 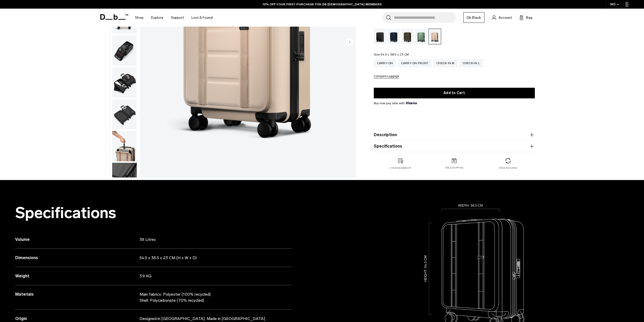 I want to click on a: Fogbow Beige, so click(x=435, y=37).